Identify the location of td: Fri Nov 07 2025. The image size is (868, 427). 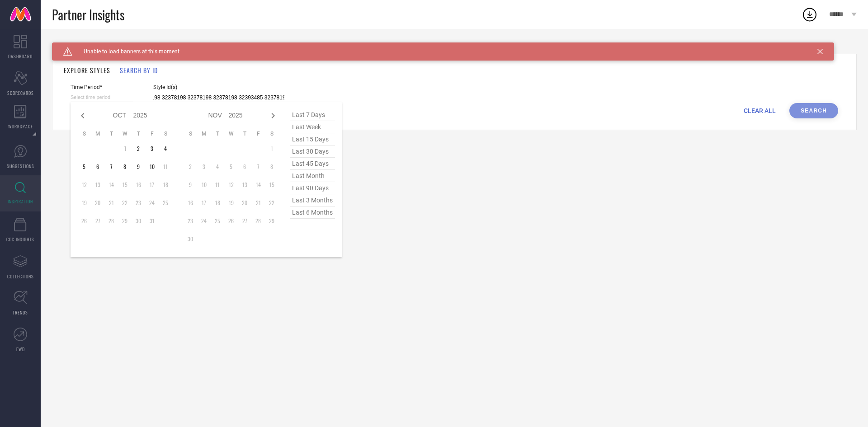
(258, 167).